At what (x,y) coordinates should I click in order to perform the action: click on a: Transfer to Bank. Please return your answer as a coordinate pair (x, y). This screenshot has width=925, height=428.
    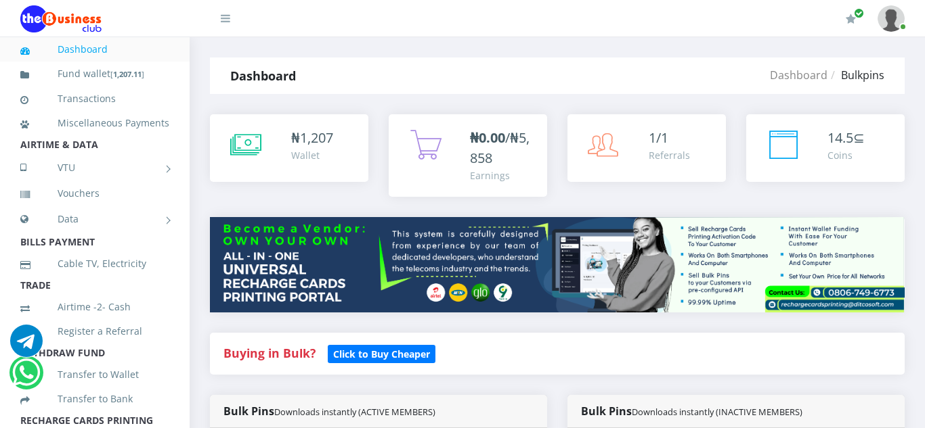
    Looking at the image, I should click on (95, 399).